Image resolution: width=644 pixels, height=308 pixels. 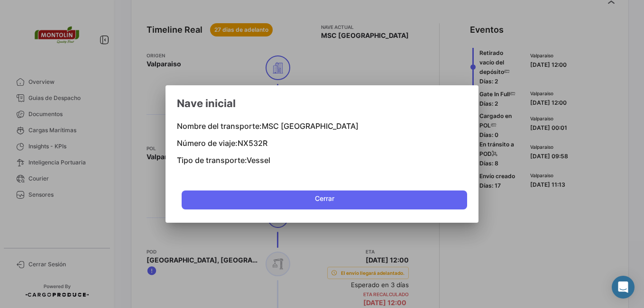 I want to click on div: Abrir Intercom Messenger, so click(x=623, y=287).